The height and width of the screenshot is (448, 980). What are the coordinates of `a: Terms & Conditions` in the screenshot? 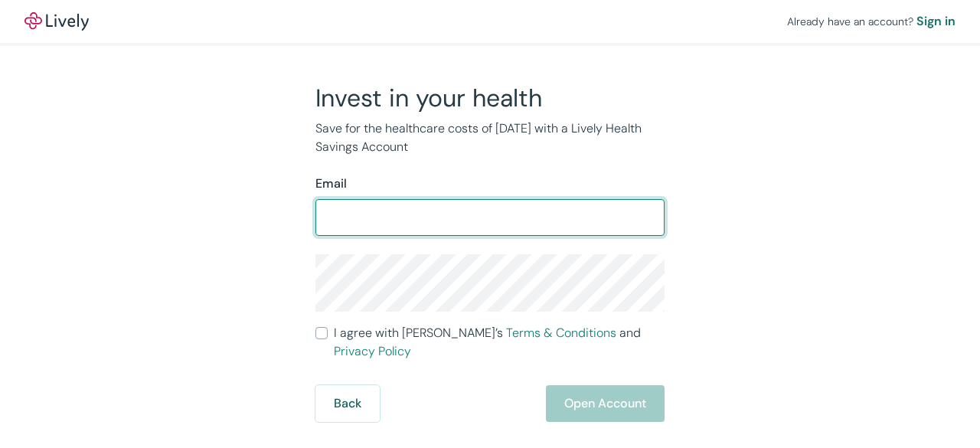 It's located at (562, 333).